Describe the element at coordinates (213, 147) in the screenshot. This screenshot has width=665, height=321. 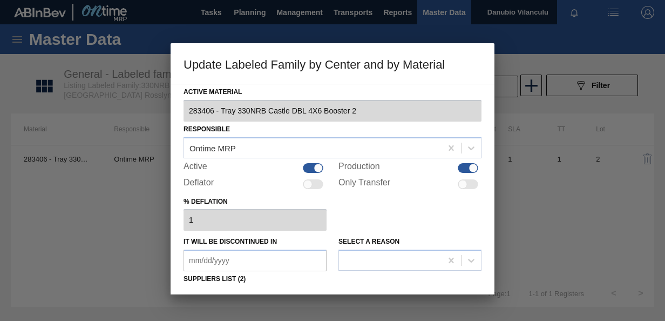
I see `div: Ontime MRP` at that location.